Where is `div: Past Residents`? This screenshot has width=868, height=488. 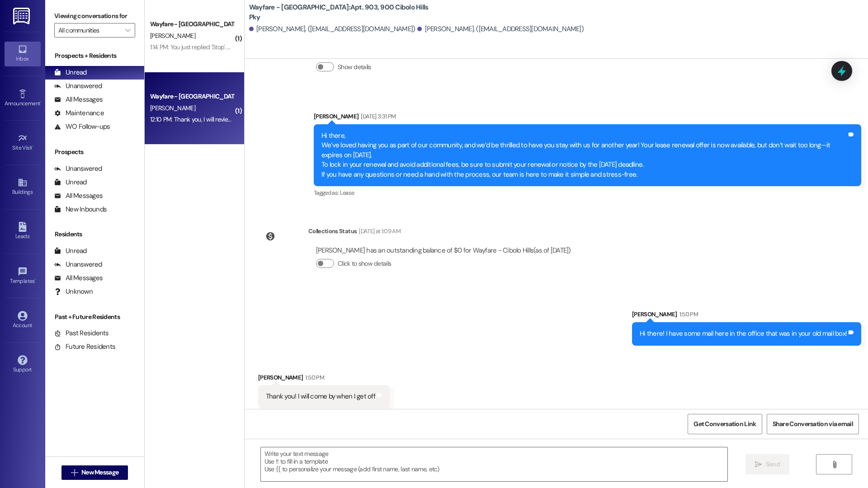 div: Past Residents is located at coordinates (81, 333).